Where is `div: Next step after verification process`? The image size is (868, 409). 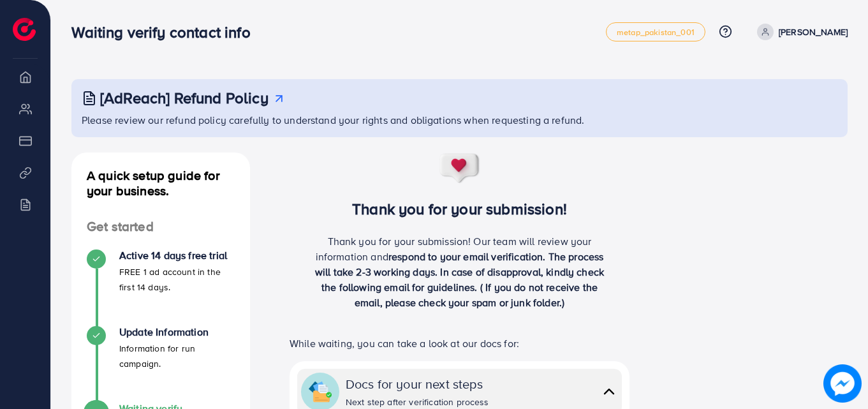
div: Next step after verification process is located at coordinates (417, 402).